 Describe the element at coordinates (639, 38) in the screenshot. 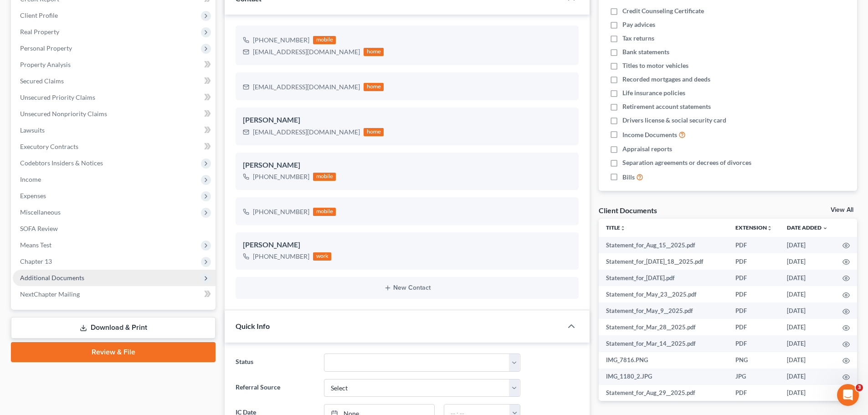

I see `span: Tax returns` at that location.